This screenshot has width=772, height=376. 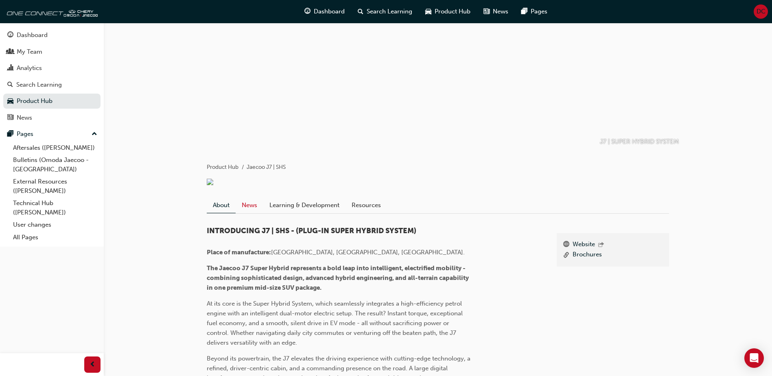 What do you see at coordinates (311, 231) in the screenshot?
I see `span: INTRODUCING J7 | SHS - (PLUG-IN SUPER HYBRID SYSTEM)` at bounding box center [311, 231].